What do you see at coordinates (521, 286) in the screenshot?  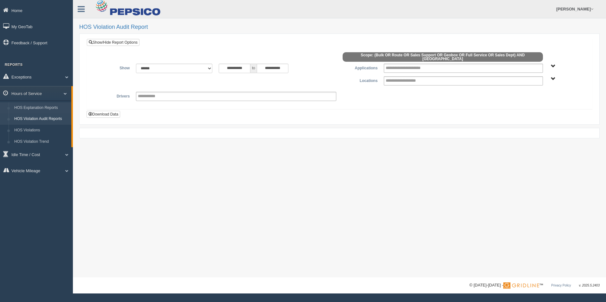 I see `img: Gridline` at bounding box center [521, 286].